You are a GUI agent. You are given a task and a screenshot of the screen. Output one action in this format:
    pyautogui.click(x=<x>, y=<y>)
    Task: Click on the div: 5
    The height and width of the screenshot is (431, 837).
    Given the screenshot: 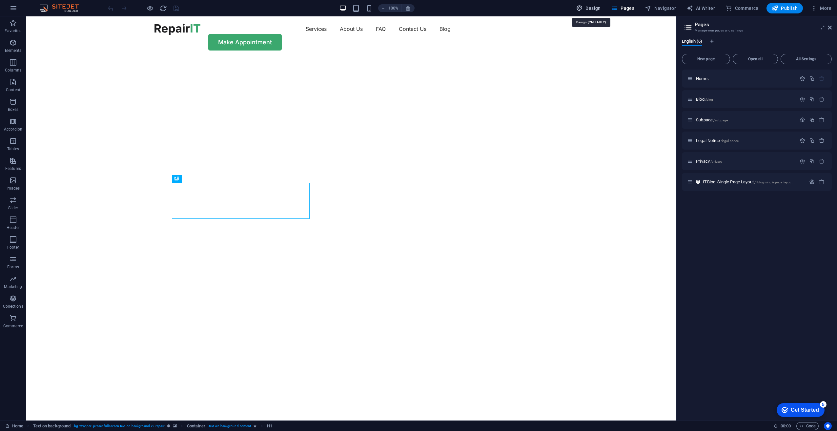 What is the action you would take?
    pyautogui.click(x=52, y=5)
    